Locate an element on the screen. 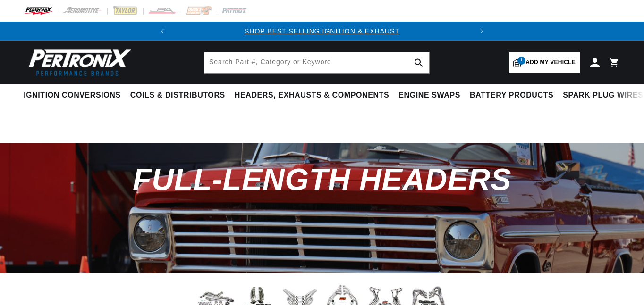 The image size is (644, 305). summary: Headers, Exhausts & Components is located at coordinates (311, 95).